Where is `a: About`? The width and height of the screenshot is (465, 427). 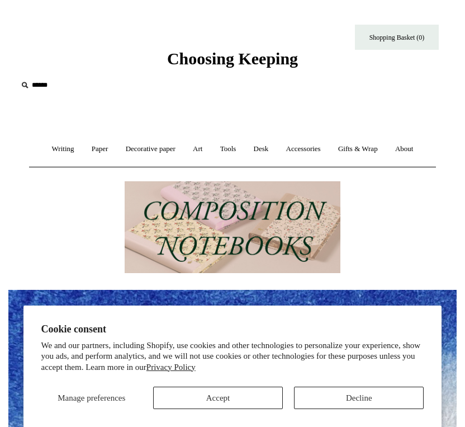 a: About is located at coordinates (404, 149).